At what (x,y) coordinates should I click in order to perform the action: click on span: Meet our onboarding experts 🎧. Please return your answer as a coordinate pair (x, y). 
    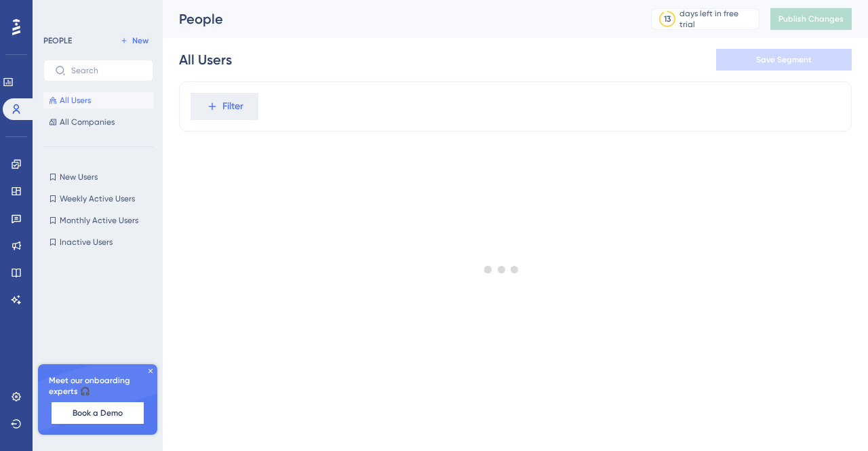
    Looking at the image, I should click on (98, 385).